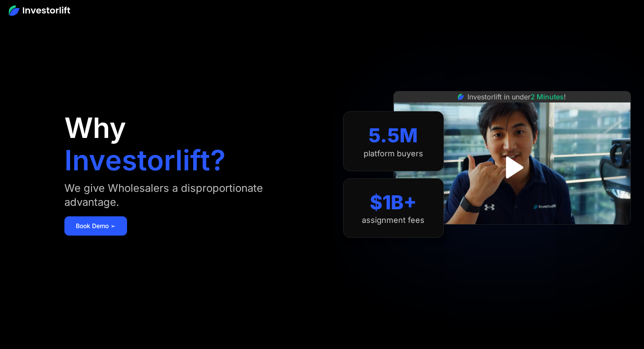 This screenshot has width=644, height=349. I want to click on div: $1B+, so click(393, 203).